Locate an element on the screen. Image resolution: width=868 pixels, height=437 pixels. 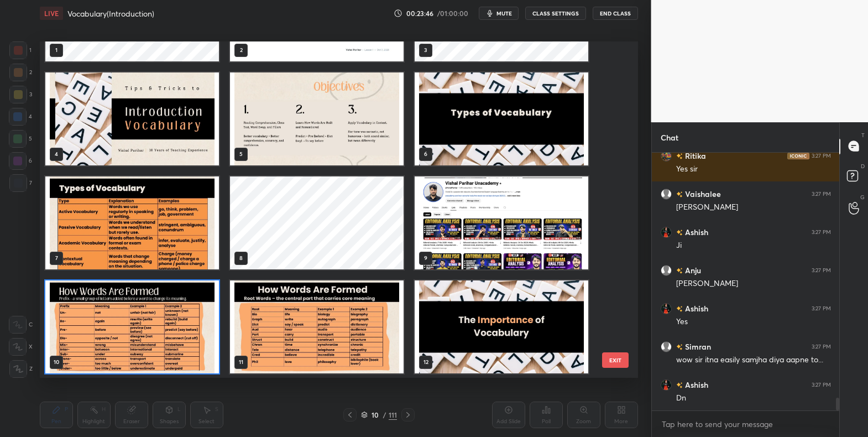
p: D is located at coordinates (863, 166).